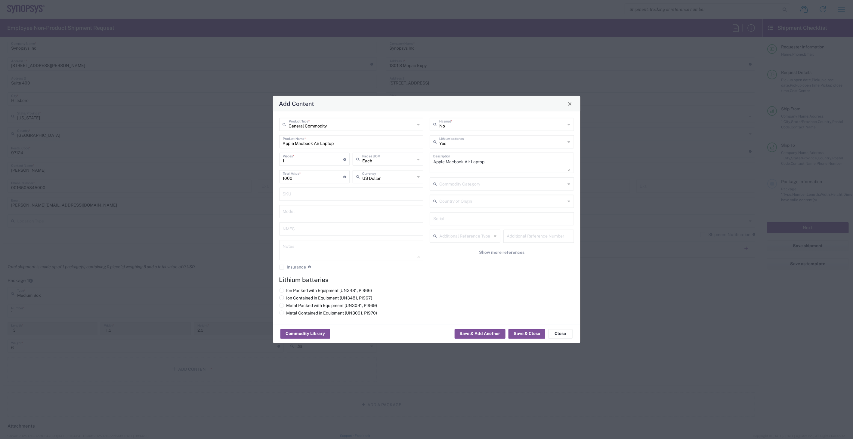 This screenshot has height=439, width=853. What do you see at coordinates (502, 253) in the screenshot?
I see `span: Show more references` at bounding box center [502, 253].